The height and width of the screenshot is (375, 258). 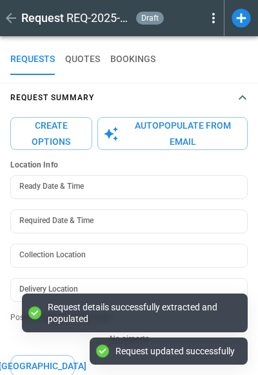 What do you see at coordinates (172, 133) in the screenshot?
I see `button: Autopopulate from Email` at bounding box center [172, 133].